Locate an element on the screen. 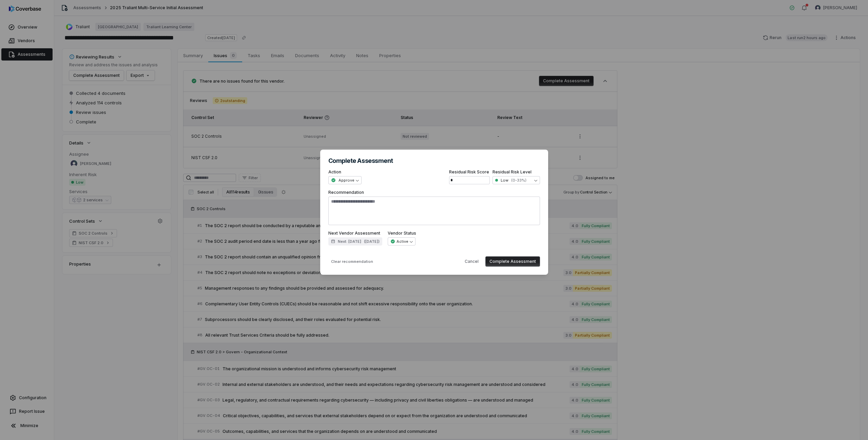 Image resolution: width=868 pixels, height=440 pixels. label: Recommendation is located at coordinates (434, 207).